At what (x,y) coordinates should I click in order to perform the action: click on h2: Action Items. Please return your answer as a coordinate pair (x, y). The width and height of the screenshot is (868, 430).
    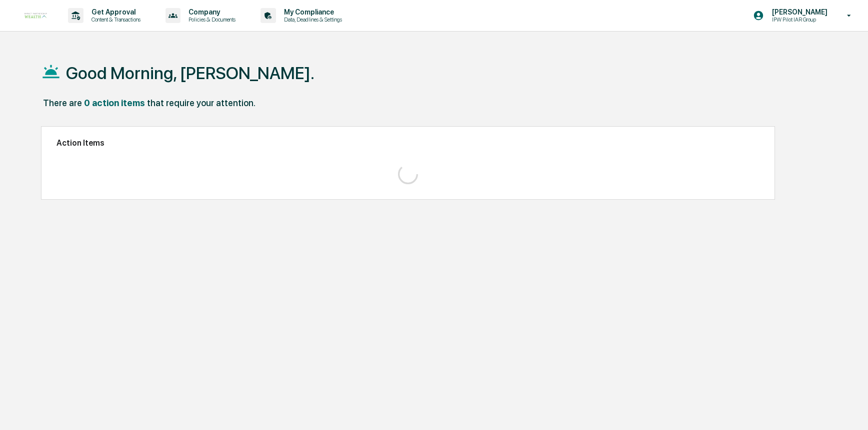
    Looking at the image, I should click on (408, 142).